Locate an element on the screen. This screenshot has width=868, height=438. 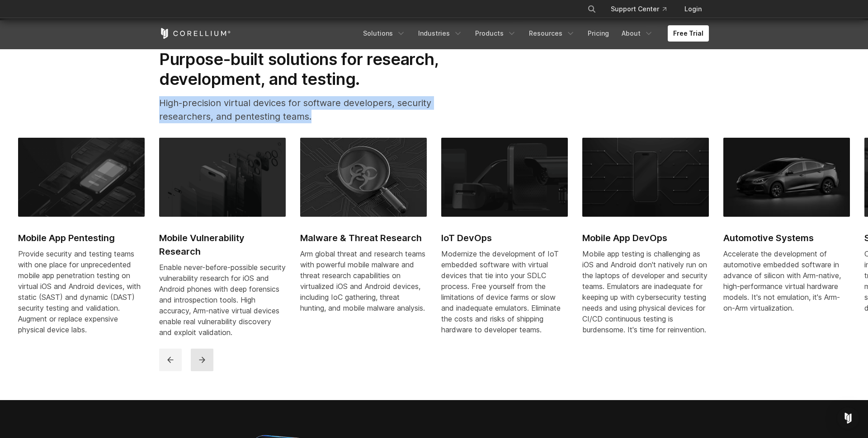
h2: Purpose-built solutions for research, development, and testing. is located at coordinates (313, 69).